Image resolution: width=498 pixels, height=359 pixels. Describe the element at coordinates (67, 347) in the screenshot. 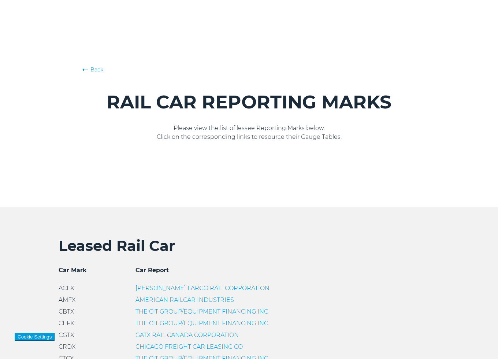

I see `span: CRDX` at that location.